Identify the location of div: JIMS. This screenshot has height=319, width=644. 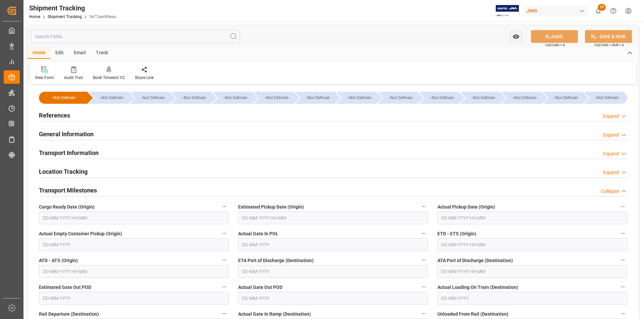
(555, 11).